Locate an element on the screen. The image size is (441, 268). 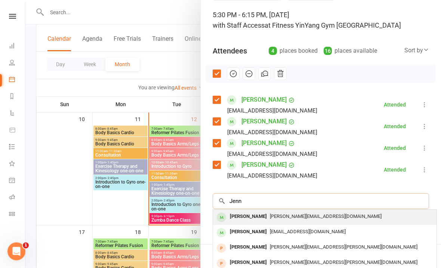
a: Class kiosk mode is located at coordinates (17, 215).